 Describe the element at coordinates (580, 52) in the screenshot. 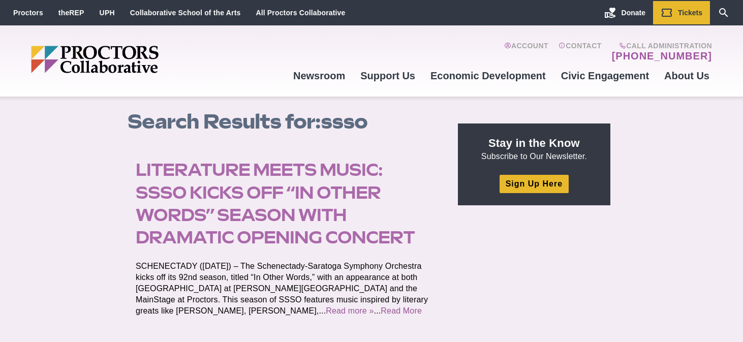

I see `a: Contact` at that location.